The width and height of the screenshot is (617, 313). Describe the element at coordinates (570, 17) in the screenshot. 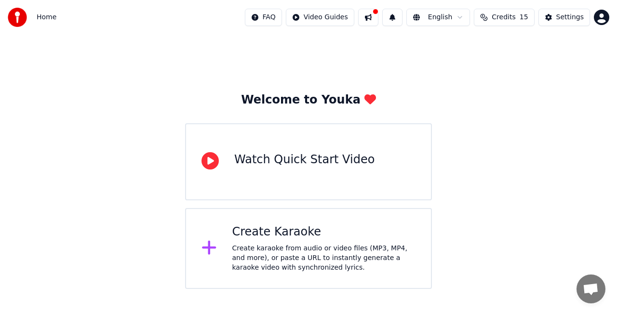

I see `div: Settings` at that location.